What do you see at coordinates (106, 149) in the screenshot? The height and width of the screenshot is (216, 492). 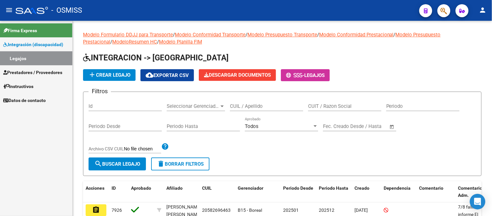 I see `span: Archivo CSV CUIL` at bounding box center [106, 149].